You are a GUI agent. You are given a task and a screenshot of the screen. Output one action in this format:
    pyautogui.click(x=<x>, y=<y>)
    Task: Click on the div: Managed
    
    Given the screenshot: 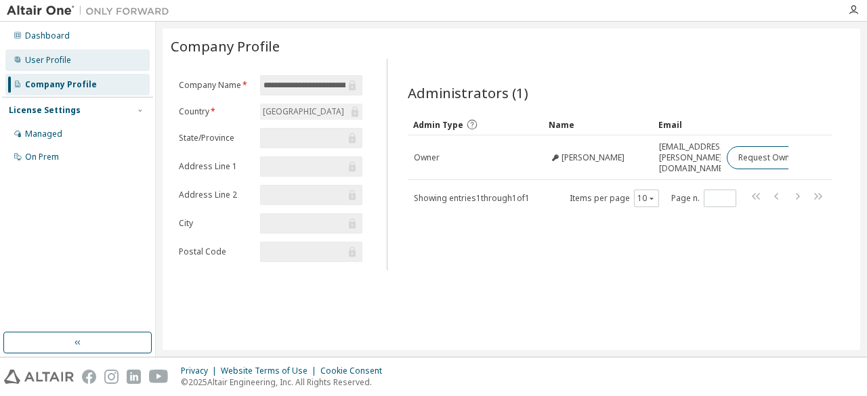 What is the action you would take?
    pyautogui.click(x=43, y=134)
    